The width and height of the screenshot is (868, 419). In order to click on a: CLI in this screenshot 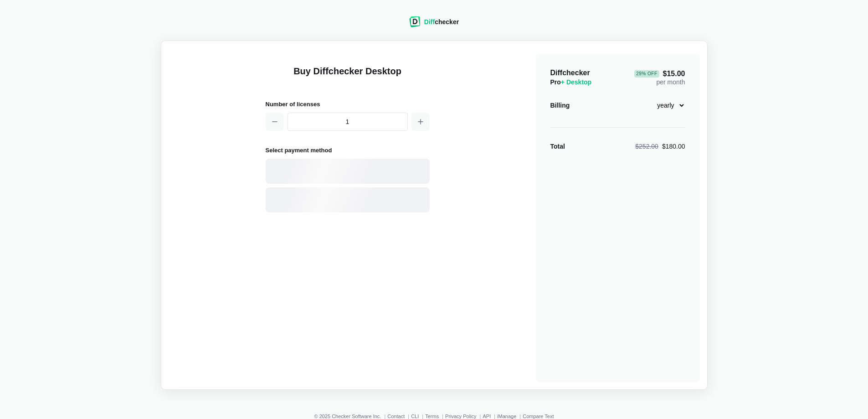, I will do `click(415, 416)`.